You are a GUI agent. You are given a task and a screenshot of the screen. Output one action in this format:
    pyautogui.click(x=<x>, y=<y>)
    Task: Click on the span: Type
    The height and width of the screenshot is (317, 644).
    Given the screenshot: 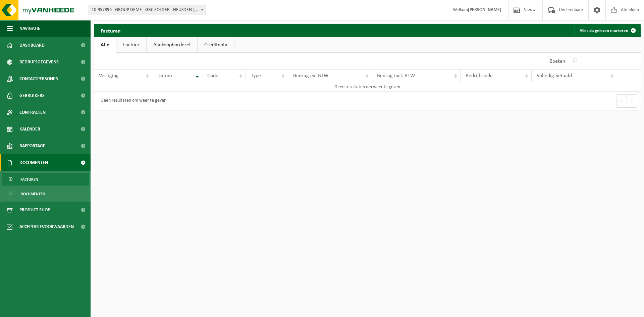 What is the action you would take?
    pyautogui.click(x=256, y=76)
    